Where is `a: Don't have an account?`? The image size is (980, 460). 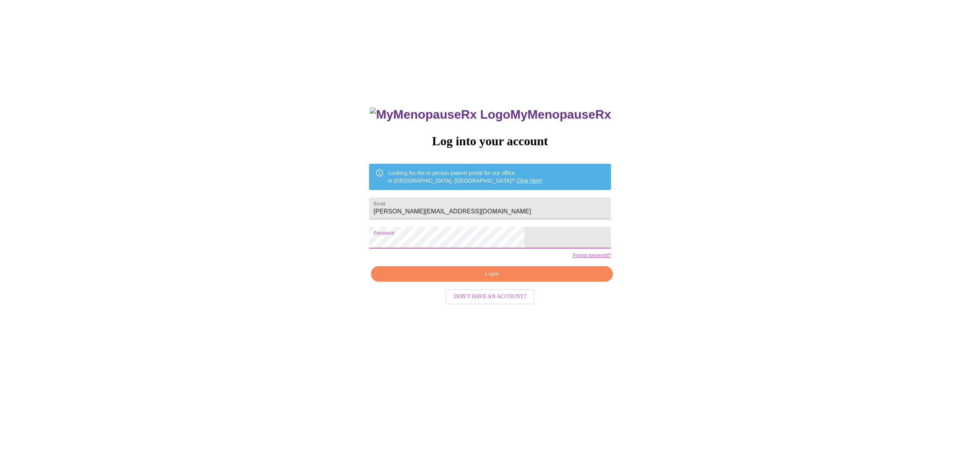 a: Don't have an account? is located at coordinates (490, 296).